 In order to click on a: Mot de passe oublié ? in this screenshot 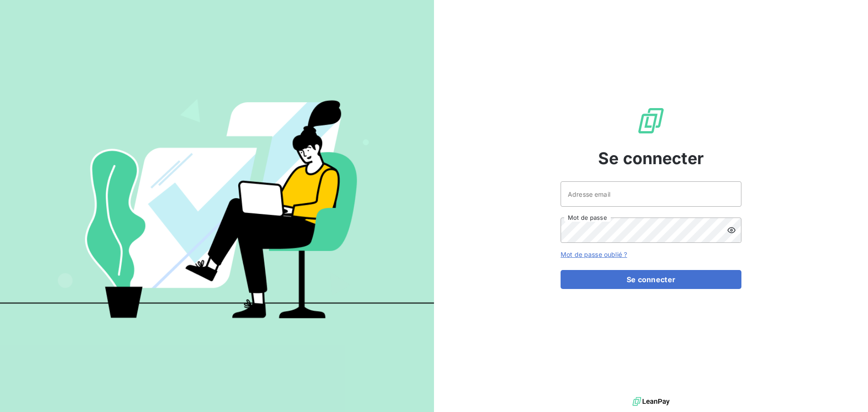, I will do `click(594, 254)`.